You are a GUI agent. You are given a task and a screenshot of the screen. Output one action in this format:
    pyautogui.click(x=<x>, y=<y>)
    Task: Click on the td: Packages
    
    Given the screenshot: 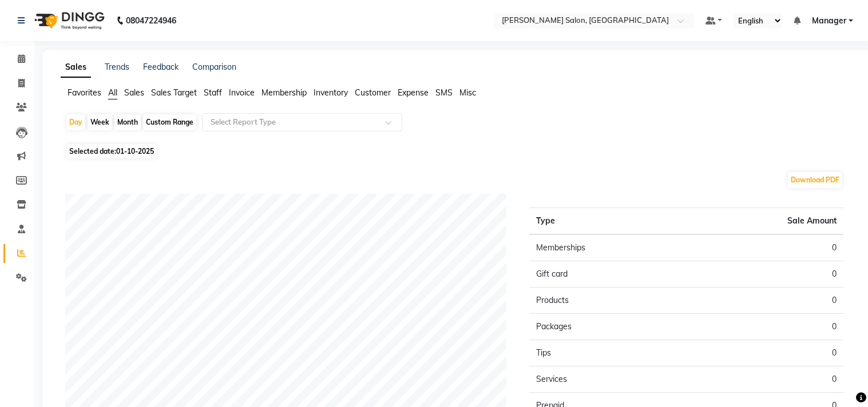 What is the action you would take?
    pyautogui.click(x=608, y=327)
    